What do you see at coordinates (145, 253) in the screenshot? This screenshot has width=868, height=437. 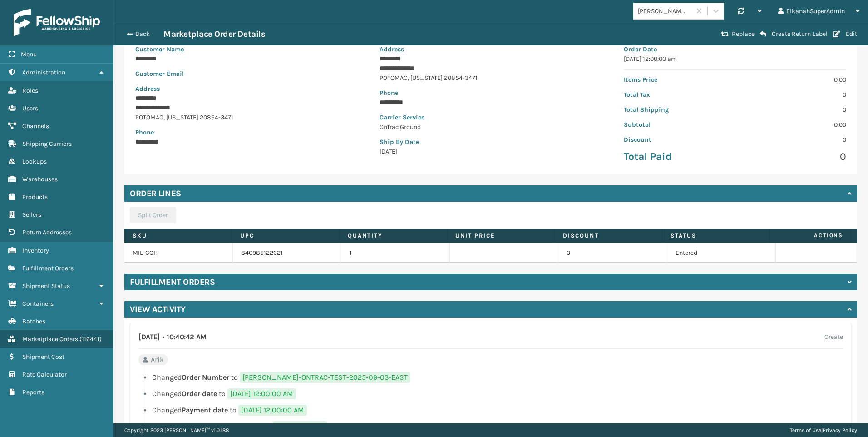 I see `a: MIL-CCH` at bounding box center [145, 253].